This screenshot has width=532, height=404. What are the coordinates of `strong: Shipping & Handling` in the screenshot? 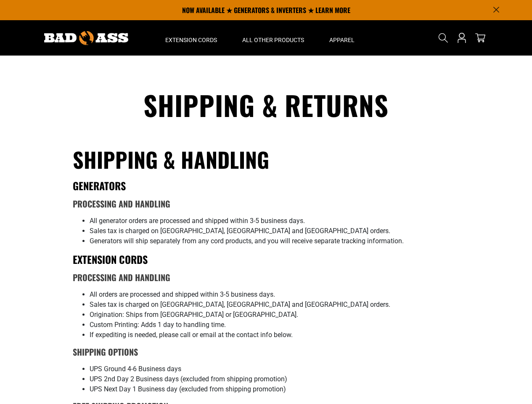 It's located at (171, 159).